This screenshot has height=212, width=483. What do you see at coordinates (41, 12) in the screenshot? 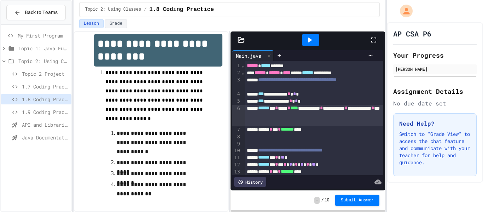
I see `span: Back to Teams` at bounding box center [41, 12].